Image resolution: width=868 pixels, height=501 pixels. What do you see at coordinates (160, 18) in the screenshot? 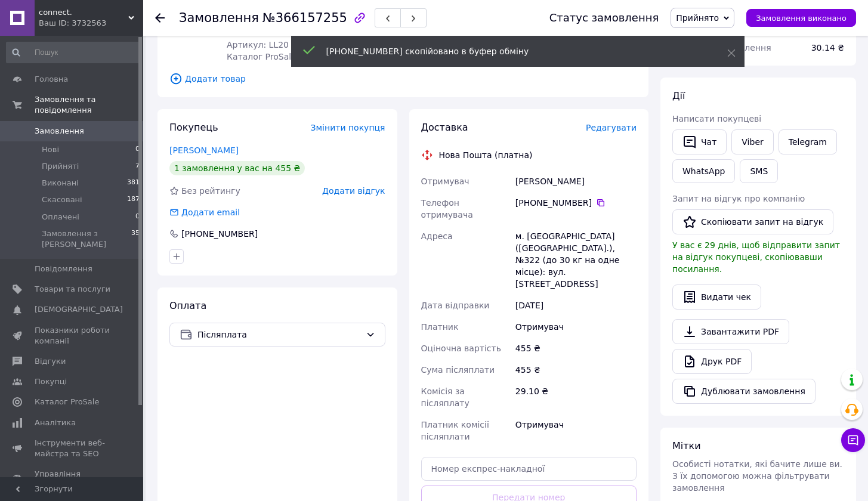
I see `div: Повернутися назад` at bounding box center [160, 18].